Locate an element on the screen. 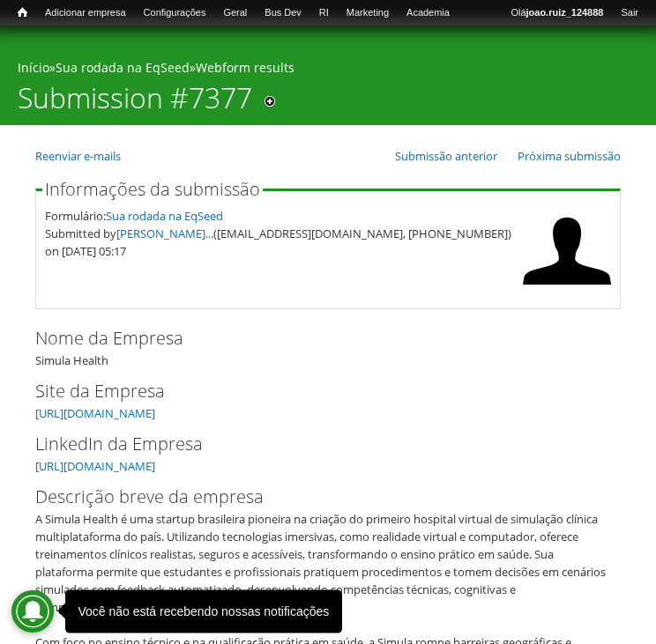 The width and height of the screenshot is (656, 644). a: Próxima submissão is located at coordinates (569, 156).